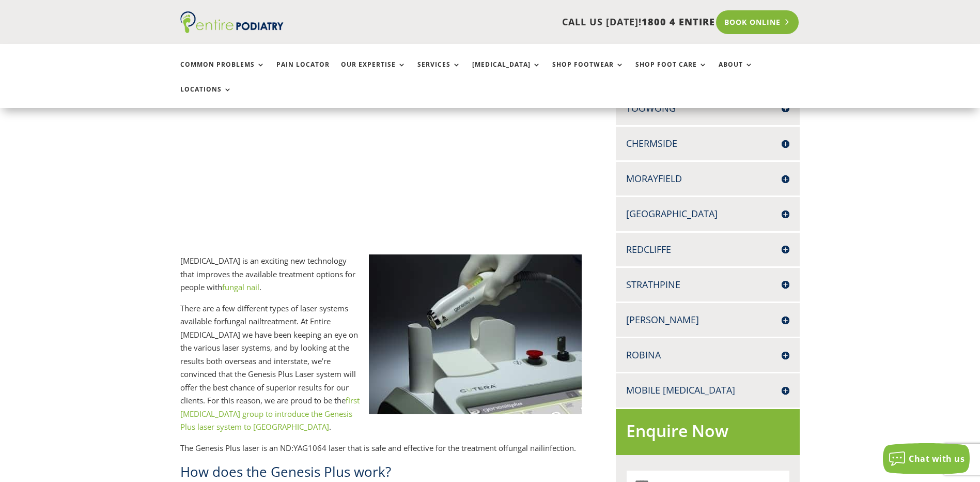  I want to click on a: Shop Footwear, so click(588, 72).